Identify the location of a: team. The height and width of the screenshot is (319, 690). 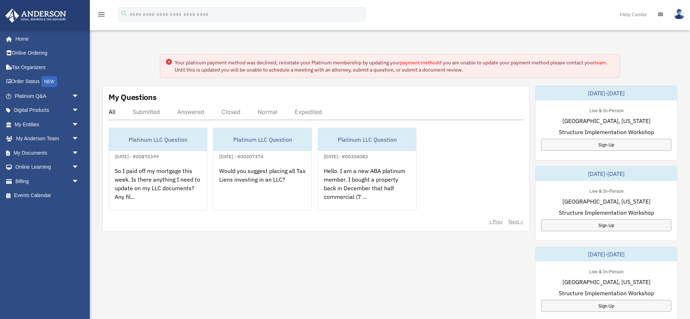
(601, 63).